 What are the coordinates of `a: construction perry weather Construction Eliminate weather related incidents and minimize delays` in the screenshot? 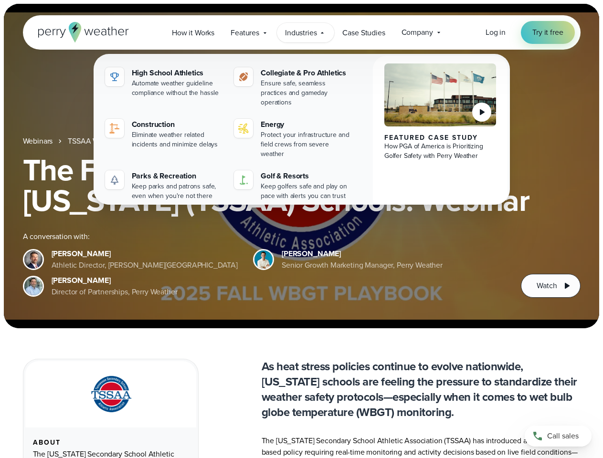 It's located at (164, 134).